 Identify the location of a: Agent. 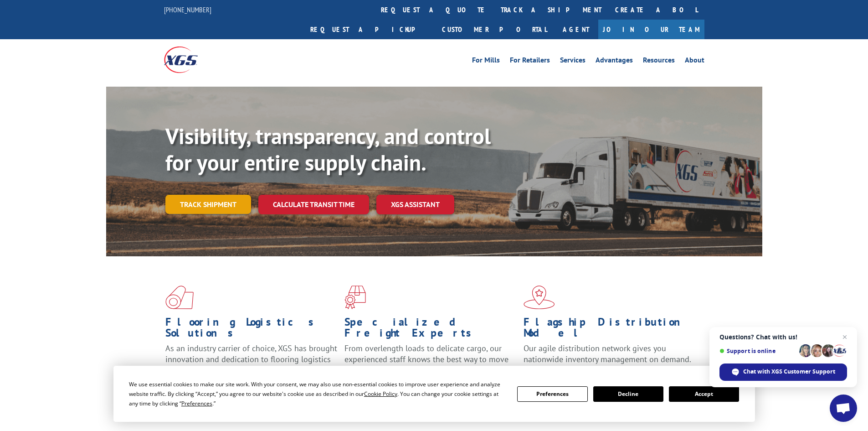
(576, 30).